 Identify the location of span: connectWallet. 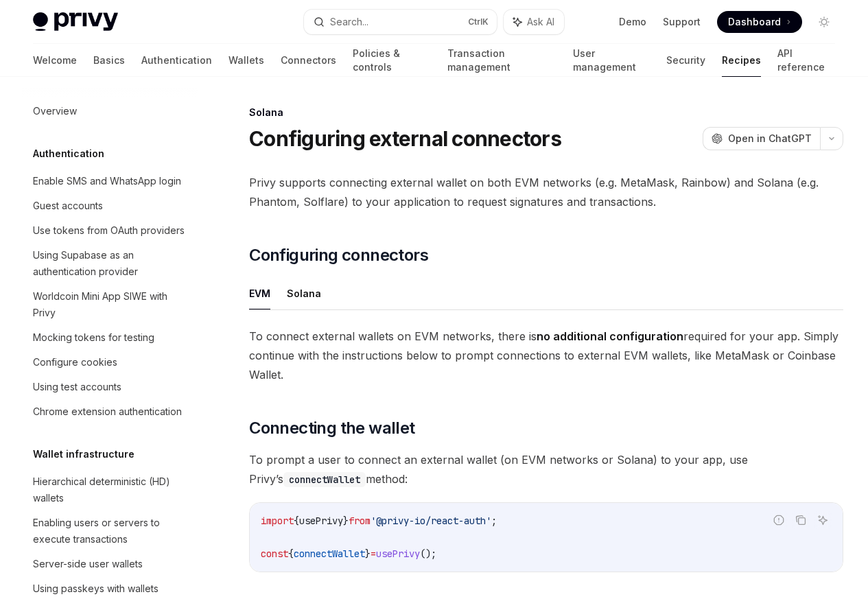
(330, 553).